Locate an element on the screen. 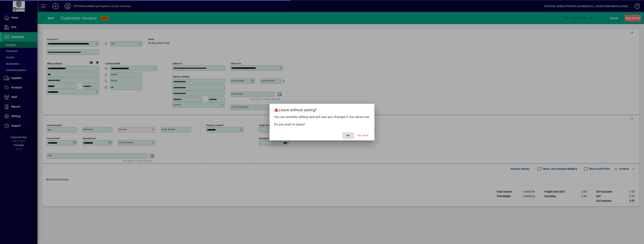 The image size is (644, 244). p: You are currently editing and will lose any changes if you leave now. is located at coordinates (322, 117).